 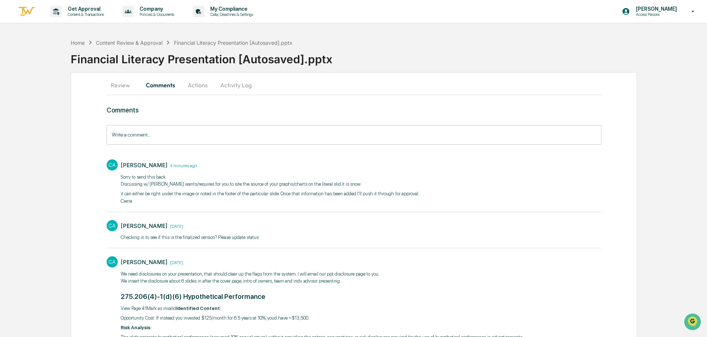 I want to click on div: Home, so click(x=78, y=43).